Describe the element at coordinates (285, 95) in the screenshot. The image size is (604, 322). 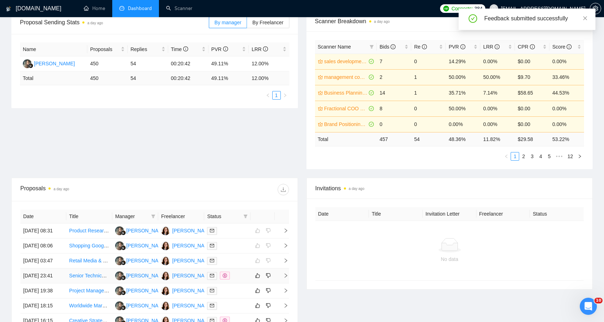
I see `span: right` at that location.